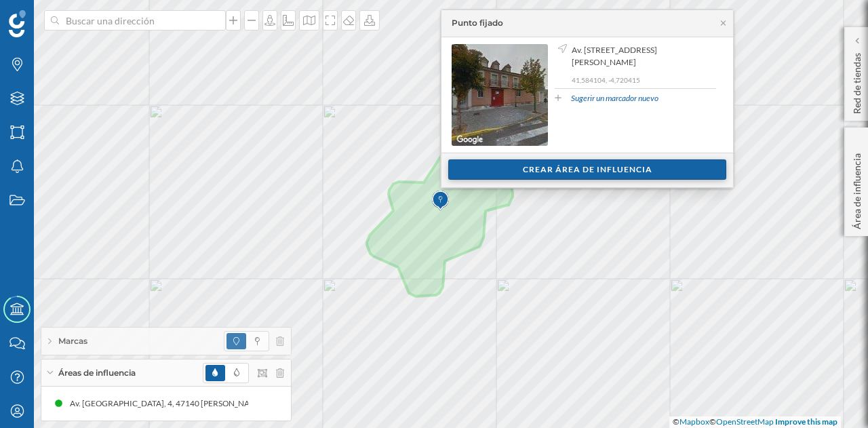  What do you see at coordinates (17, 24) in the screenshot?
I see `img: Geoblink Logo` at bounding box center [17, 24].